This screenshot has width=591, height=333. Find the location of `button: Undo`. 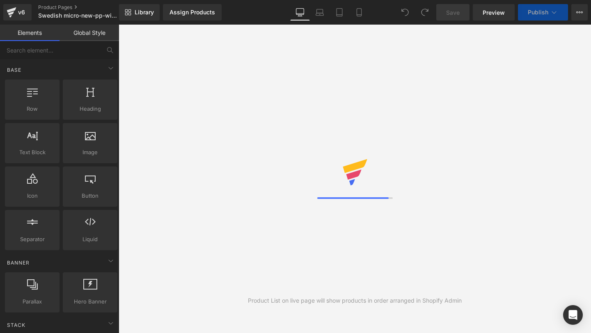

button: Undo is located at coordinates (405, 12).